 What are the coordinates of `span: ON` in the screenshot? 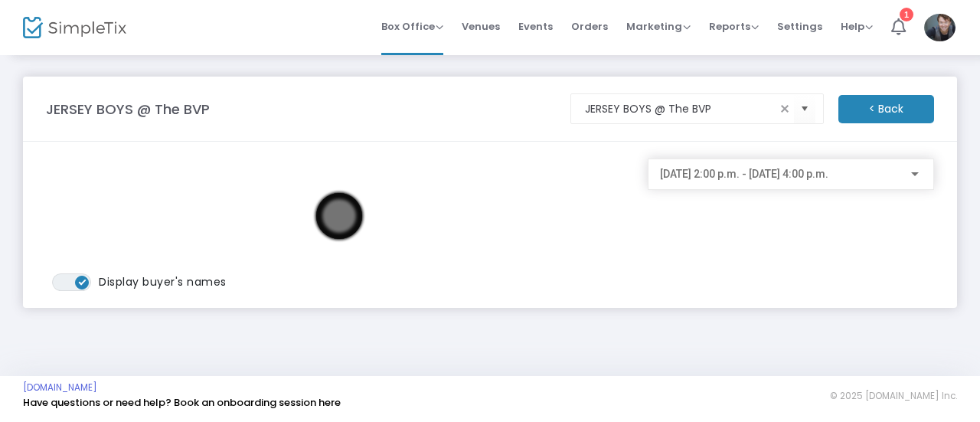 It's located at (83, 281).